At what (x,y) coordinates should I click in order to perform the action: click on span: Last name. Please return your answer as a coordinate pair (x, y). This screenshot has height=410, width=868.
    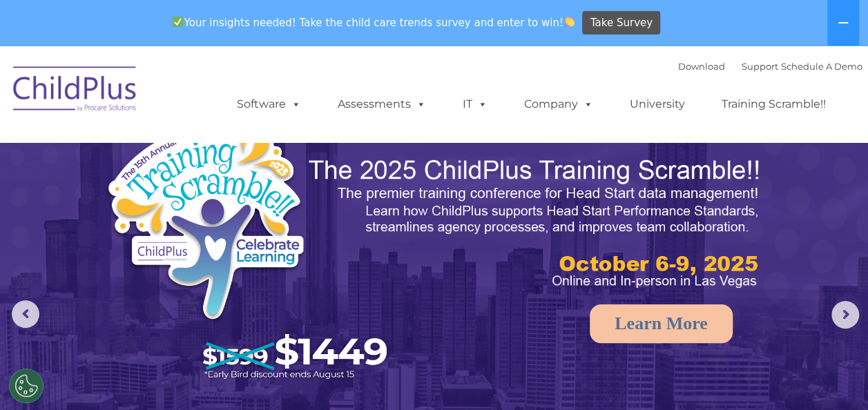
    Looking at the image, I should click on (212, 96).